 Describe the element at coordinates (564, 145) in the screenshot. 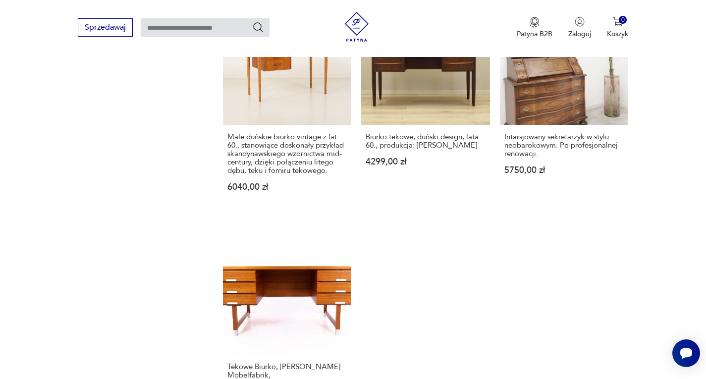

I see `h3: Intarsjowany sekretarzyk w stylu neobarokowym. Po profesjonalnej renowacji.` at that location.